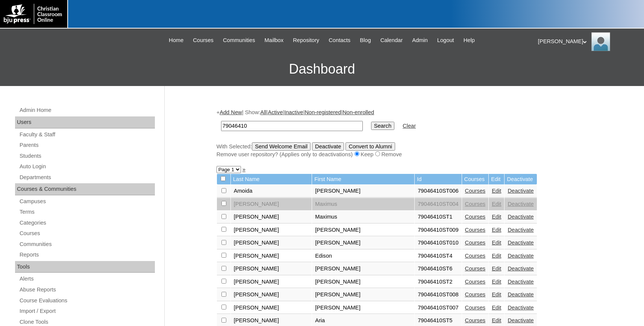 Image resolution: width=644 pixels, height=326 pixels. What do you see at coordinates (87, 255) in the screenshot?
I see `a: Reports` at bounding box center [87, 255].